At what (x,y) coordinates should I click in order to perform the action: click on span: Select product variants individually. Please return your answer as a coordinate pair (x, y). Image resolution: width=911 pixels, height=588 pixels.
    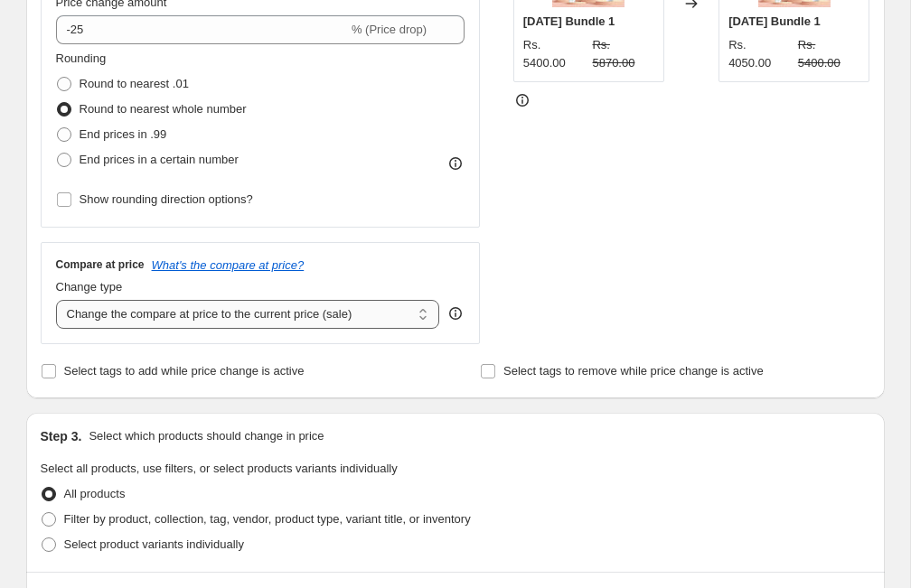
    Looking at the image, I should click on (154, 544).